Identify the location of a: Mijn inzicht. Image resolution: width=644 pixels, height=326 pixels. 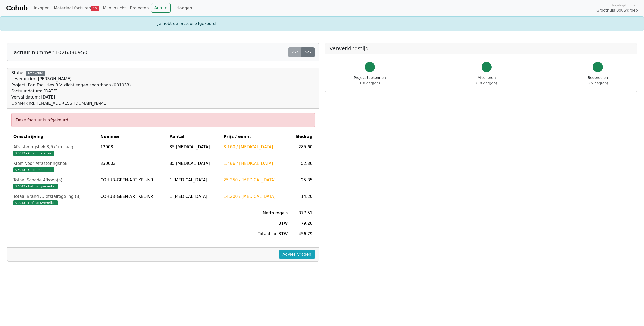
(114, 8).